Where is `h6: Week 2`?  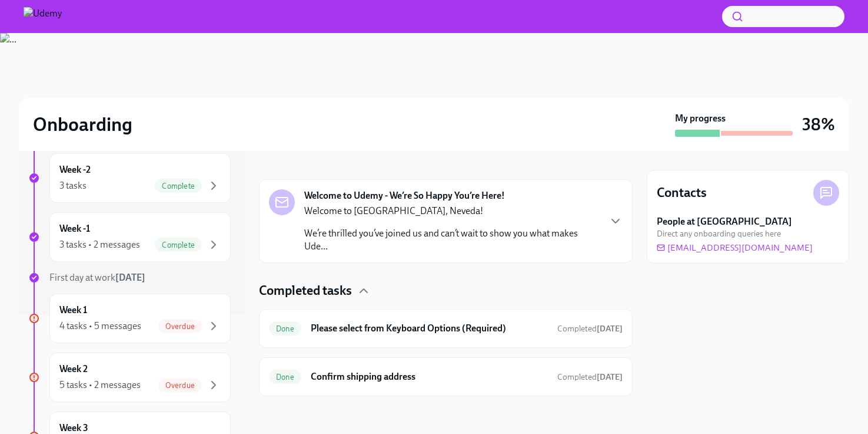
h6: Week 2 is located at coordinates (73, 369).